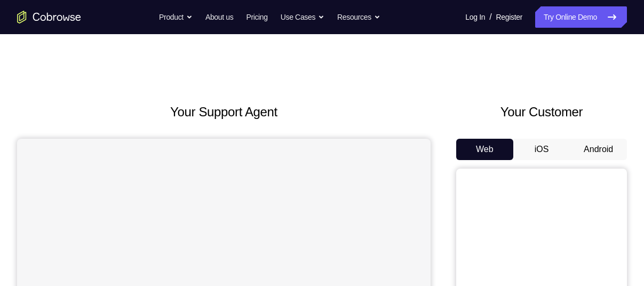 The width and height of the screenshot is (644, 286). What do you see at coordinates (219, 17) in the screenshot?
I see `a: About us` at bounding box center [219, 17].